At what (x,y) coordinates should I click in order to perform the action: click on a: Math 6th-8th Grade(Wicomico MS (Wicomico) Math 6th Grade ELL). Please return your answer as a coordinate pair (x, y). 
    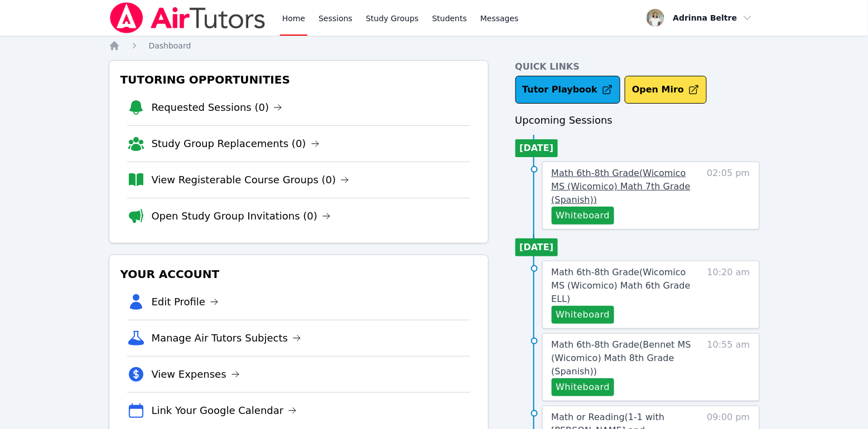
    Looking at the image, I should click on (626, 286).